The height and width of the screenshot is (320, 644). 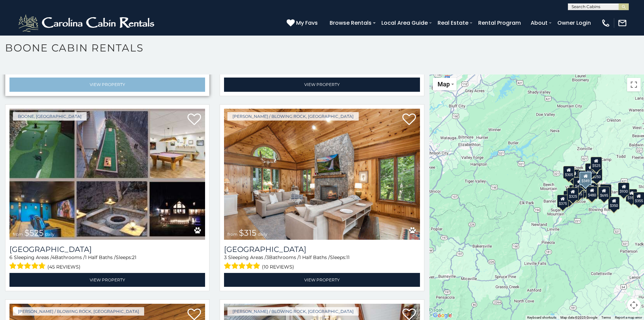 What do you see at coordinates (452, 22) in the screenshot?
I see `a: Real Estate` at bounding box center [452, 22].